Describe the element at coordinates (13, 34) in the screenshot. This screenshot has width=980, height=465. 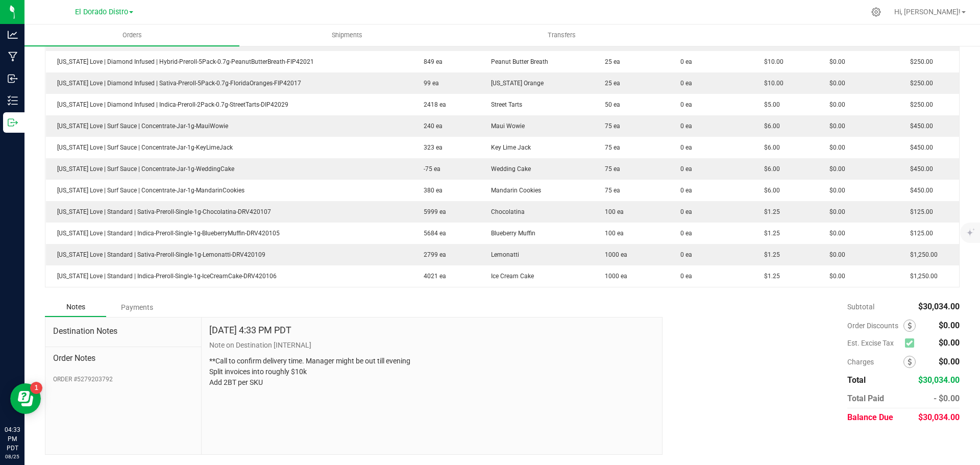
I see `inline-svg: Analytics` at that location.